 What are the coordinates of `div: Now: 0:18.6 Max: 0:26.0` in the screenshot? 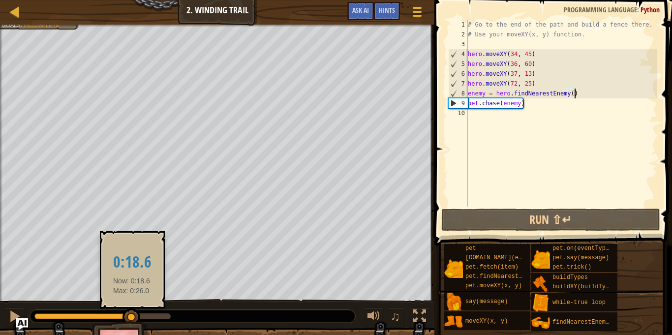 It's located at (132, 269).